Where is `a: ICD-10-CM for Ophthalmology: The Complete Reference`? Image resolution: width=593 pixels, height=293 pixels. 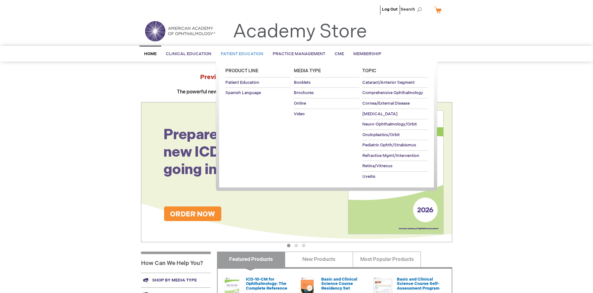
a: ICD-10-CM for Ophthalmology: The Complete Reference is located at coordinates (267, 284).